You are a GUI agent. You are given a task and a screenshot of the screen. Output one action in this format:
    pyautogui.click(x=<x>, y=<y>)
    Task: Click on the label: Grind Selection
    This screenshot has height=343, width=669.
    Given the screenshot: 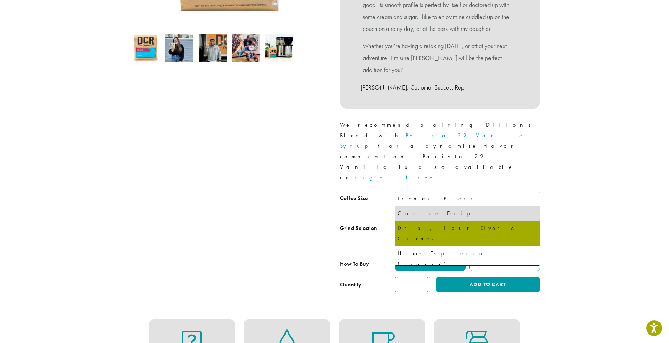 What is the action you would take?
    pyautogui.click(x=367, y=228)
    